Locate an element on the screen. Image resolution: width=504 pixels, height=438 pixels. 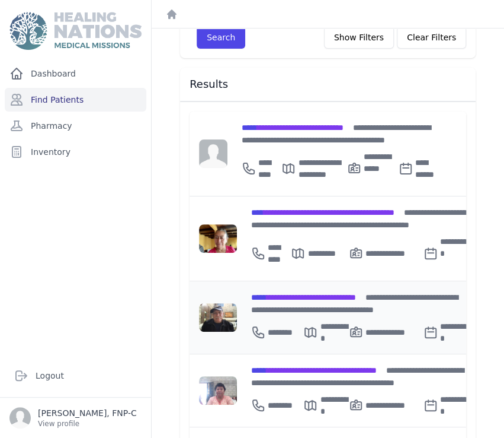
button: Show Filters is located at coordinates (359, 37).